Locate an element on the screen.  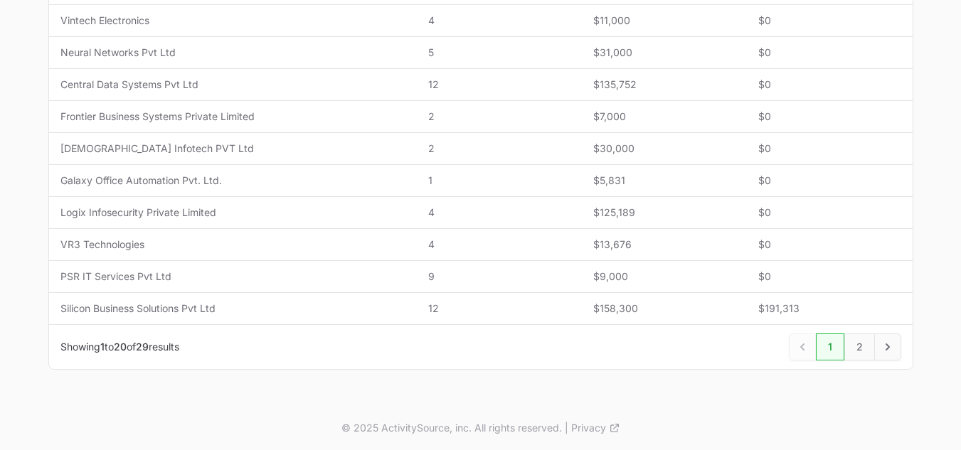
span: 29 is located at coordinates (142, 347).